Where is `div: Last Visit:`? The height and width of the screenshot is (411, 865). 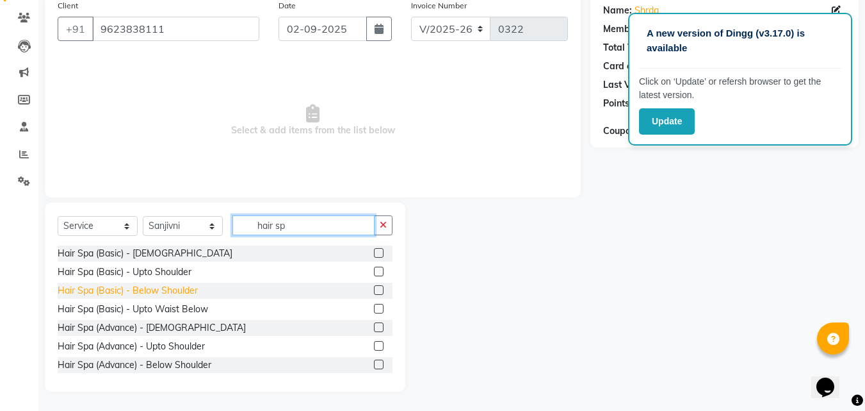
div: Last Visit: is located at coordinates (624, 85).